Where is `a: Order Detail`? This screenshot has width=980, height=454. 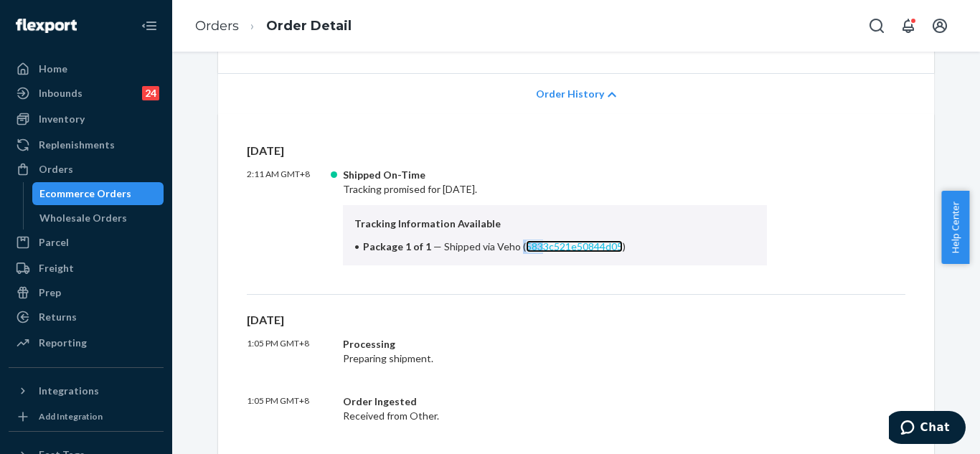 a: Order Detail is located at coordinates (309, 26).